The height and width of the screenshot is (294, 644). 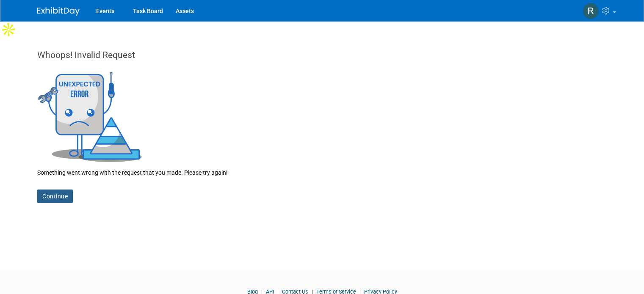 I want to click on div: Something went wrong with the request that you made. Please try again!, so click(x=322, y=169).